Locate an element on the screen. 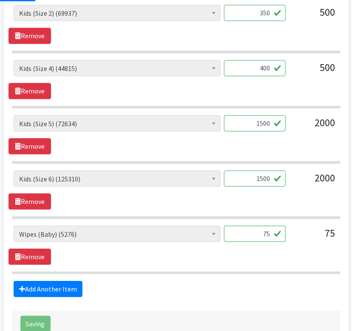  a: Add Another Item is located at coordinates (48, 289).